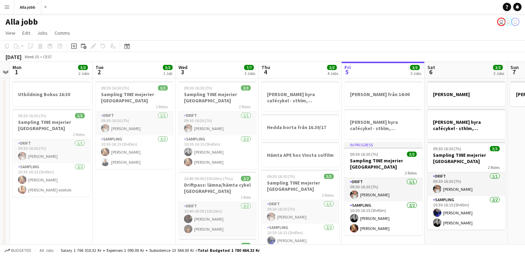 The width and height of the screenshot is (525, 256). Describe the element at coordinates (514, 67) in the screenshot. I see `span: Sun` at that location.